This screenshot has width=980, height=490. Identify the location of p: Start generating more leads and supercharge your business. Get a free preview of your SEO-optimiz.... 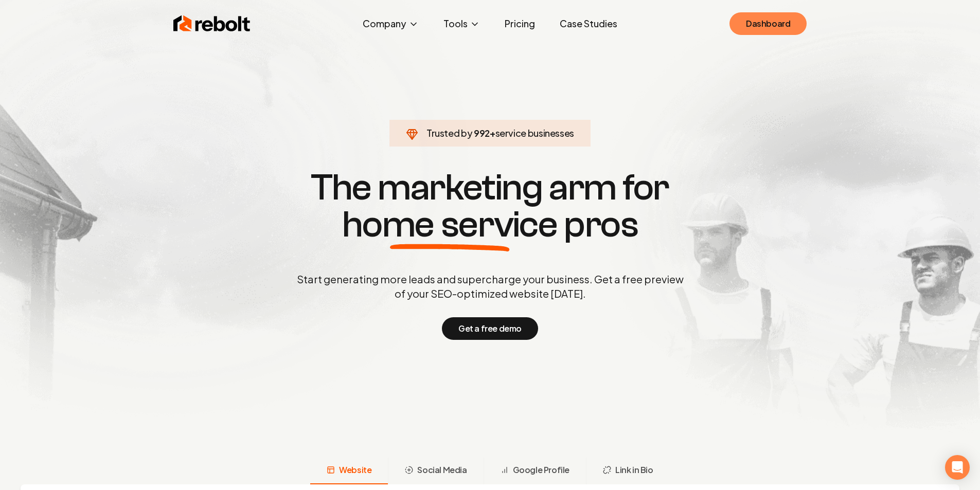
(490, 286).